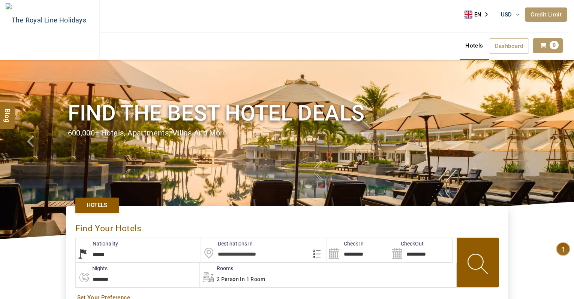 The width and height of the screenshot is (574, 299). What do you see at coordinates (287, 113) in the screenshot?
I see `h1: Find the best hotel deals` at bounding box center [287, 113].